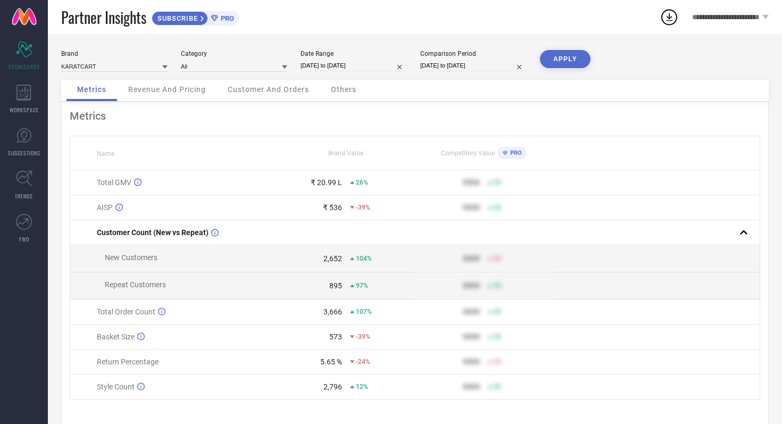  What do you see at coordinates (332, 312) in the screenshot?
I see `div: 3,666` at bounding box center [332, 312].